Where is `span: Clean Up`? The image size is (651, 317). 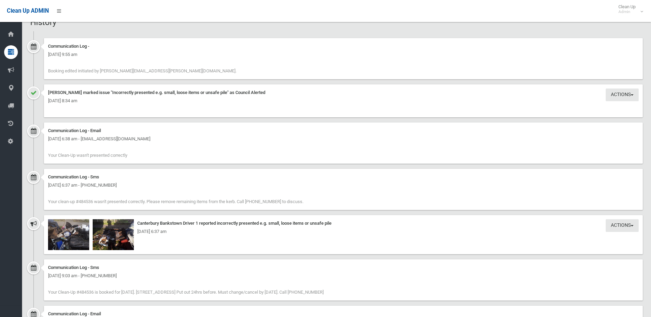
span: Clean Up is located at coordinates (629, 9).